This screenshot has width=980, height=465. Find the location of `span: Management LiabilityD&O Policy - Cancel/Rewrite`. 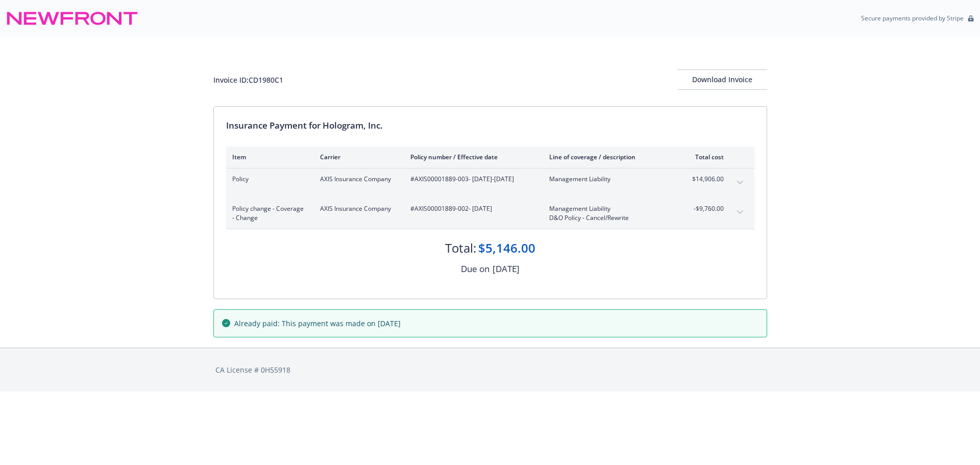

span: Management LiabilityD&O Policy - Cancel/Rewrite is located at coordinates (609, 213).